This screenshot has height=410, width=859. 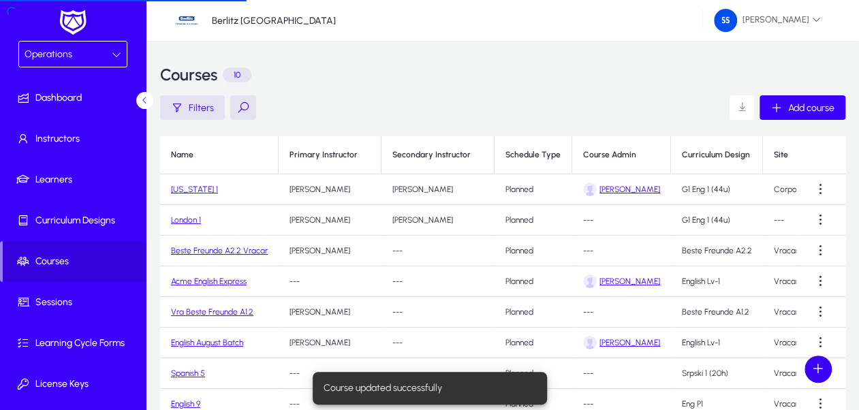 What do you see at coordinates (207, 343) in the screenshot?
I see `a: English August Batch` at bounding box center [207, 343].